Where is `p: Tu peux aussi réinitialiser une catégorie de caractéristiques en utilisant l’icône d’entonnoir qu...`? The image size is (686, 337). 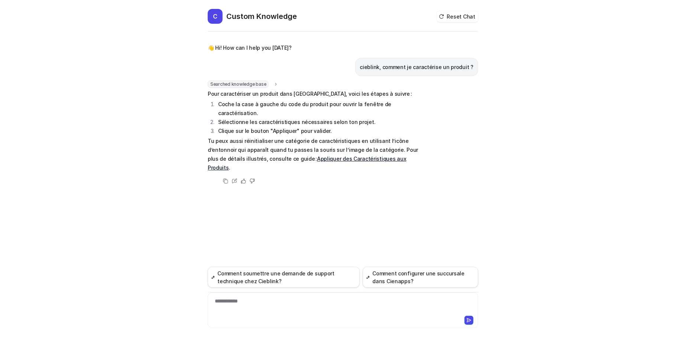
p: Tu peux aussi réinitialiser une catégorie de caractéristiques en utilisant l’icône d’entonnoir qu... is located at coordinates (316, 155).